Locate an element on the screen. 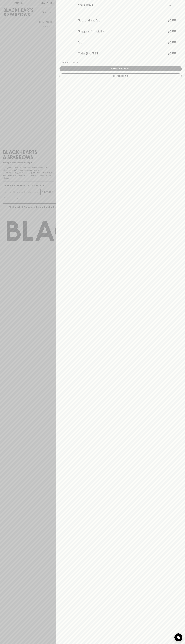 Image resolution: width=185 pixels, height=644 pixels. h5: Subtotal (inc GST) is located at coordinates (91, 20).